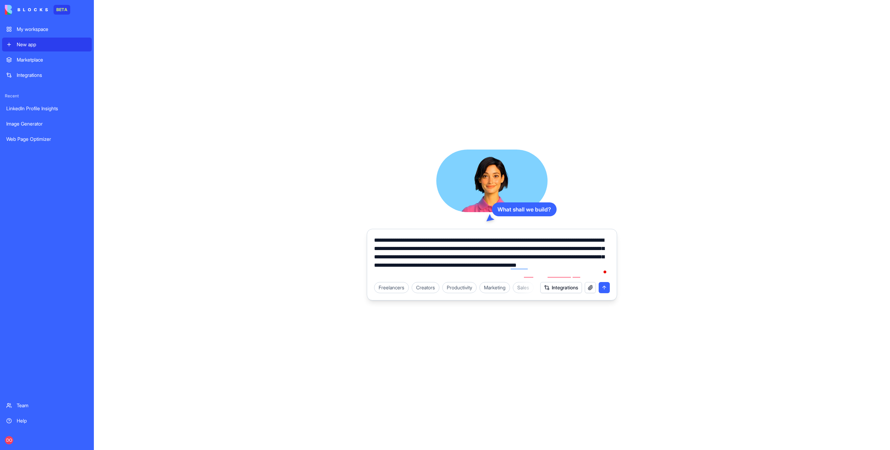  Describe the element at coordinates (52, 60) in the screenshot. I see `div: Marketplace` at that location.